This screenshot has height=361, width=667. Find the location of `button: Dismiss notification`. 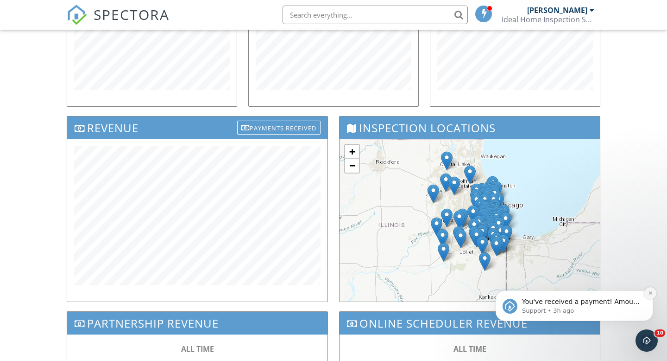

button: Dismiss notification is located at coordinates (169, 61).